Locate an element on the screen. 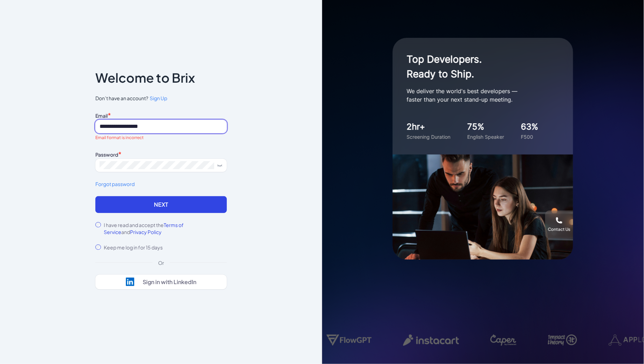 The image size is (644, 364). button: Contact Us is located at coordinates (559, 225).